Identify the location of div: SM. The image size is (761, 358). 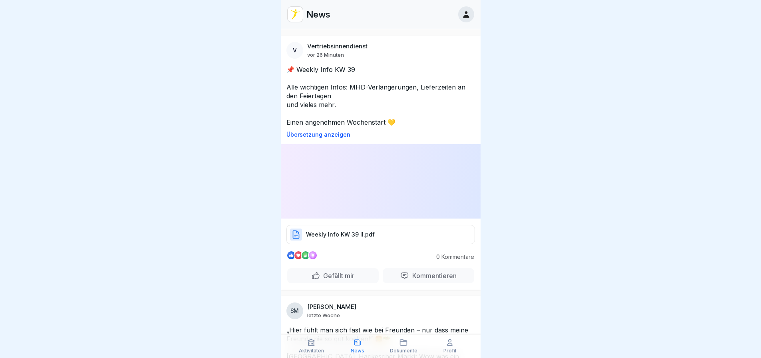
(295, 311).